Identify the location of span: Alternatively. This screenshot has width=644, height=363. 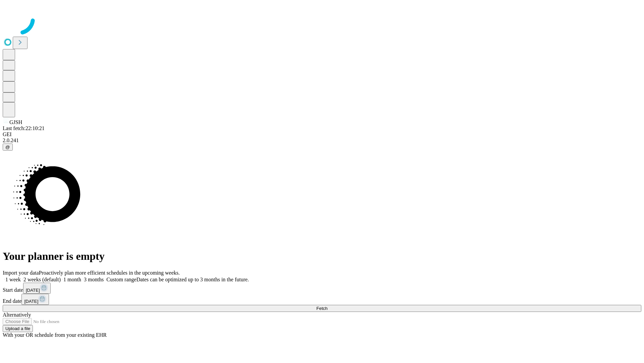
(17, 314).